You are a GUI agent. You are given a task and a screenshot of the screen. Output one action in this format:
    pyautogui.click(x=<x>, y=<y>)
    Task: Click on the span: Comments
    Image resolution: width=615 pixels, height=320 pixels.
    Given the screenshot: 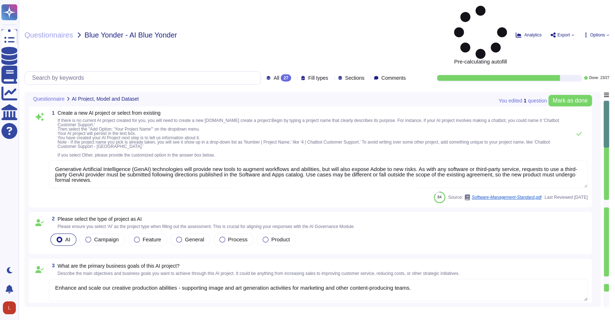 What is the action you would take?
    pyautogui.click(x=394, y=78)
    